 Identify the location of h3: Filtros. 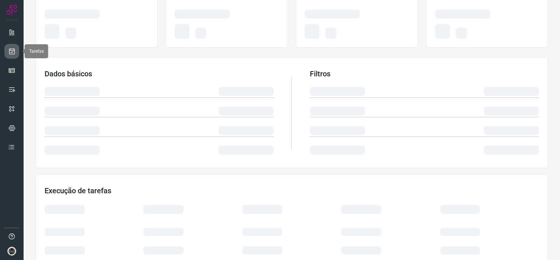
(424, 74).